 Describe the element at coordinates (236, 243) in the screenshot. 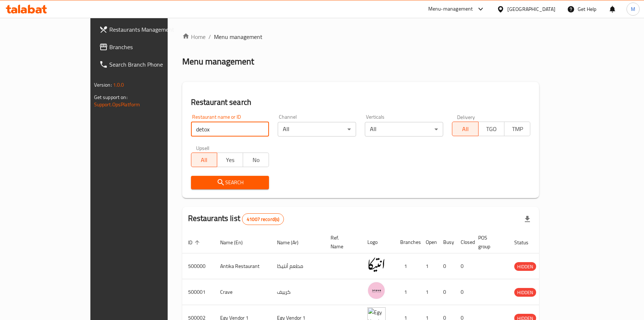

I see `span: Name (En)` at that location.